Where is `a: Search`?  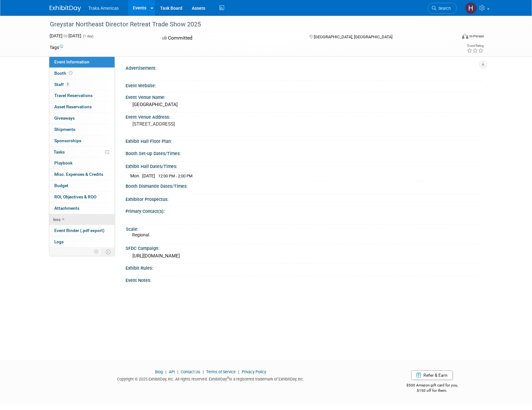 a: Search is located at coordinates (442, 8).